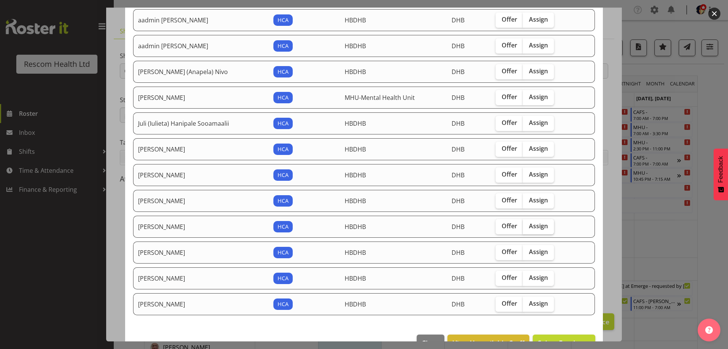 This screenshot has width=728, height=349. I want to click on span: Close, so click(431, 343).